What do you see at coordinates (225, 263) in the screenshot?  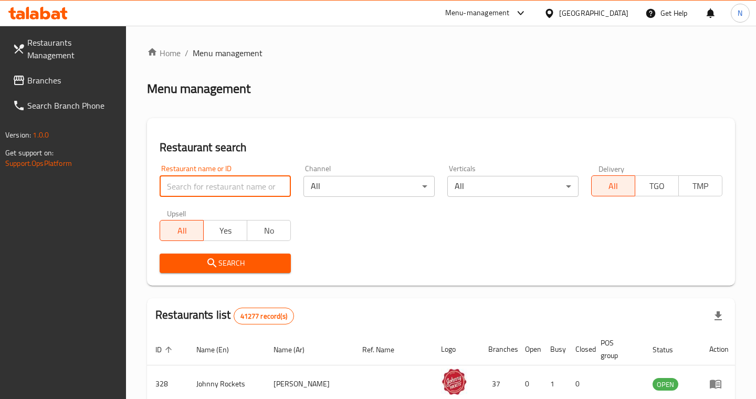 I see `button: Search` at bounding box center [225, 263].